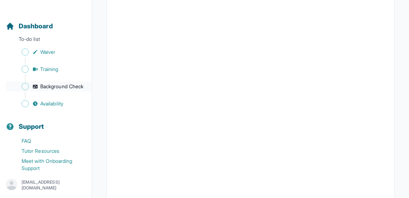  I want to click on p: To-do list, so click(46, 41).